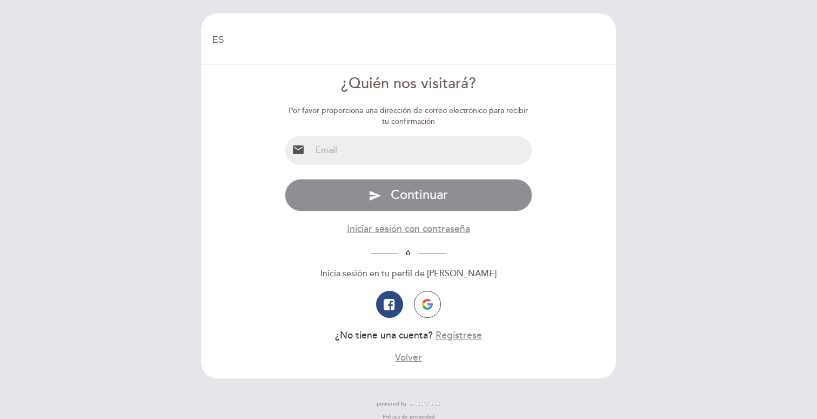  What do you see at coordinates (392, 404) in the screenshot?
I see `span: powered by` at bounding box center [392, 404].